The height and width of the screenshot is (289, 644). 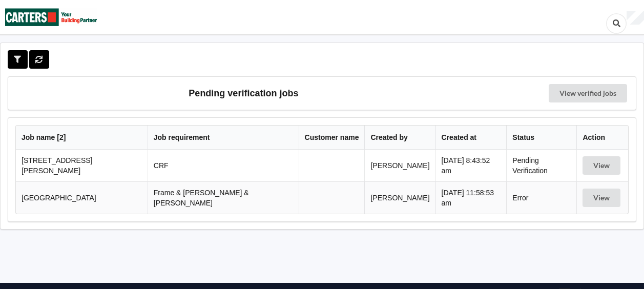 What do you see at coordinates (471, 137) in the screenshot?
I see `th: Created at` at bounding box center [471, 137].